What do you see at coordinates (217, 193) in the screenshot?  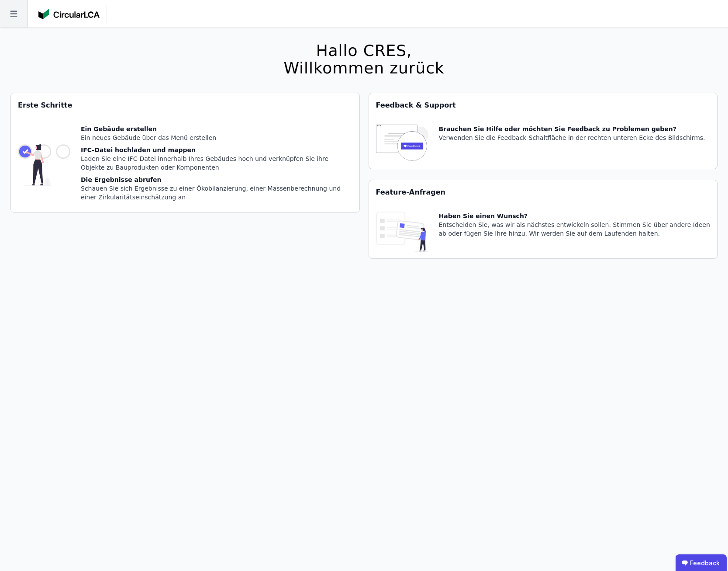 I see `div: Schauen Sie sich Ergebnisse zu einer Ökobilanzierung, einer Massenberechnung und einer Zirkularit...` at bounding box center [217, 193].